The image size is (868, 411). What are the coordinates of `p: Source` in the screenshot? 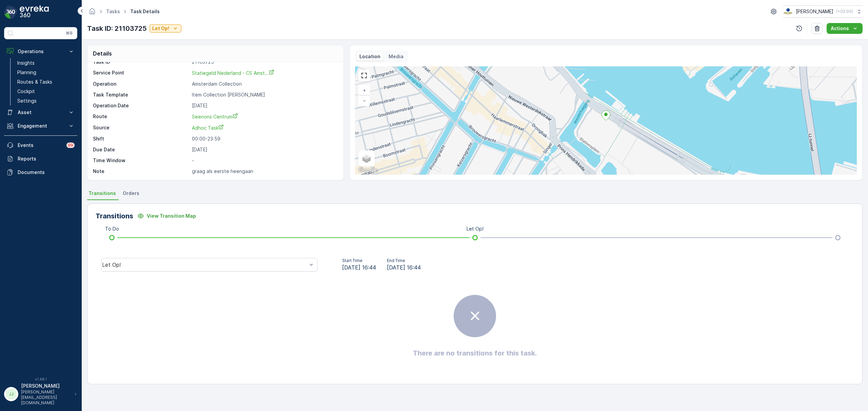 It's located at (141, 128).